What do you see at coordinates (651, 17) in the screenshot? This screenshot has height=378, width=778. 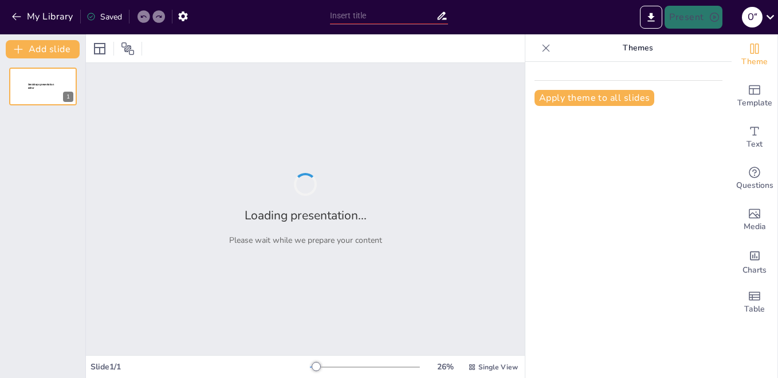 I see `button: Export to PowerPoint` at bounding box center [651, 17].